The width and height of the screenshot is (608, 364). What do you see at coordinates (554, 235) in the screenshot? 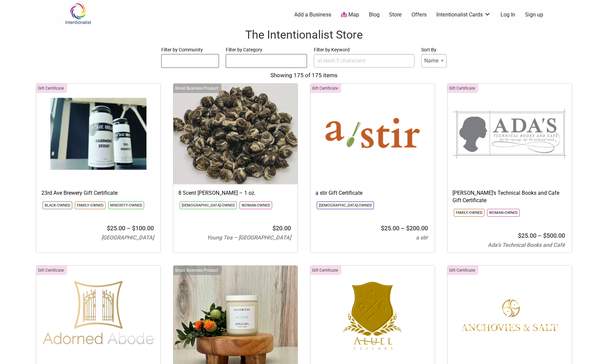
I see `bdi: 500.00` at bounding box center [554, 235].